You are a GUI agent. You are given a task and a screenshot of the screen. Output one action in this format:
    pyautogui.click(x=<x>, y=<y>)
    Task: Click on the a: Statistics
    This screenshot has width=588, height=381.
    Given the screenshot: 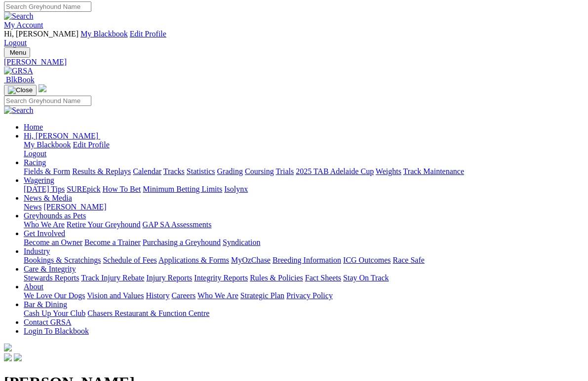 What is the action you would take?
    pyautogui.click(x=201, y=171)
    